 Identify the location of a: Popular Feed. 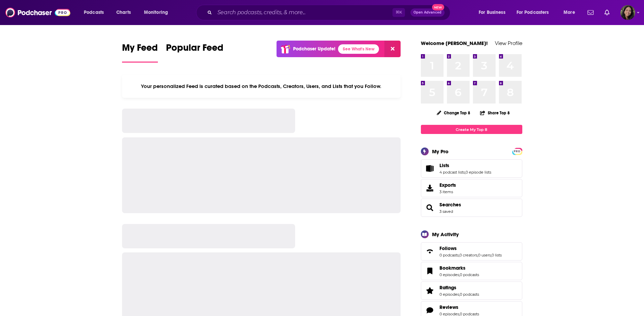
(195, 52).